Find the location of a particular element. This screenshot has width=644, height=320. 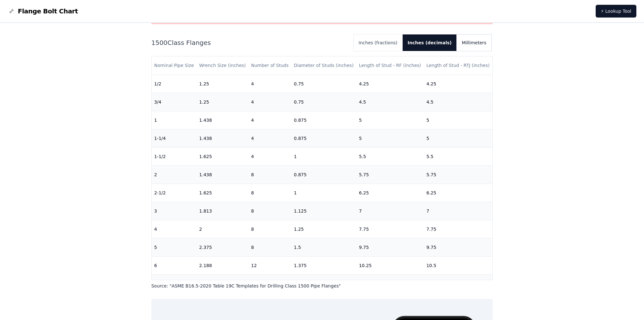

button: Inches (fractions) is located at coordinates (378, 43).